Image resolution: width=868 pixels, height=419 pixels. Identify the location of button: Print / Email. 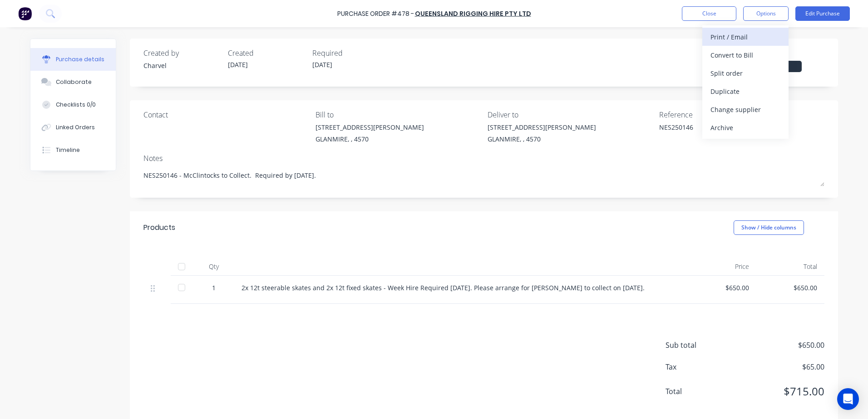
(745, 37).